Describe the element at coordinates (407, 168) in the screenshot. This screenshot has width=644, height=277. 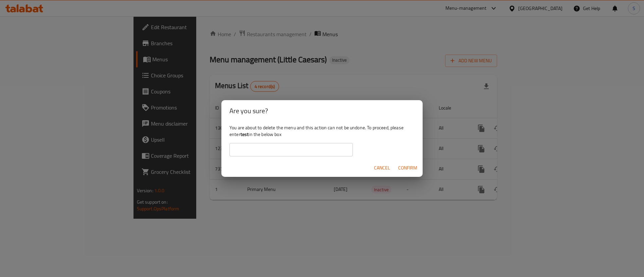
I see `span: Confirm` at that location.